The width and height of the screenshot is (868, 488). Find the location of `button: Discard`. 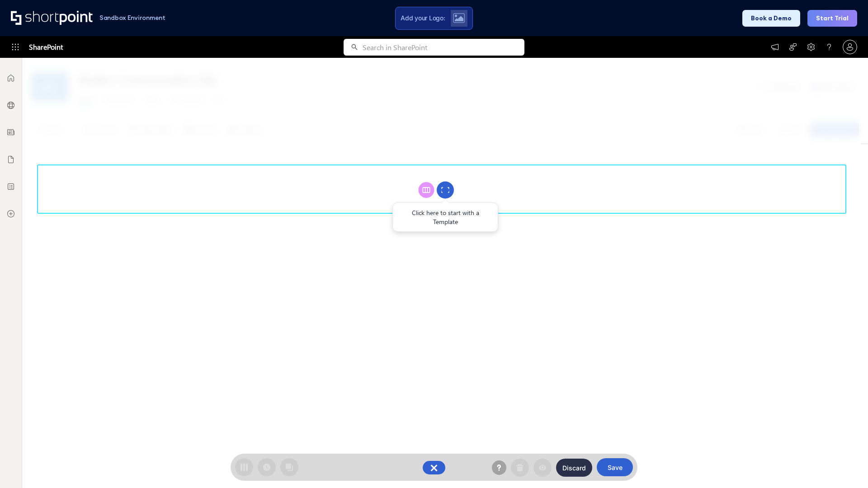

button: Discard is located at coordinates (574, 468).